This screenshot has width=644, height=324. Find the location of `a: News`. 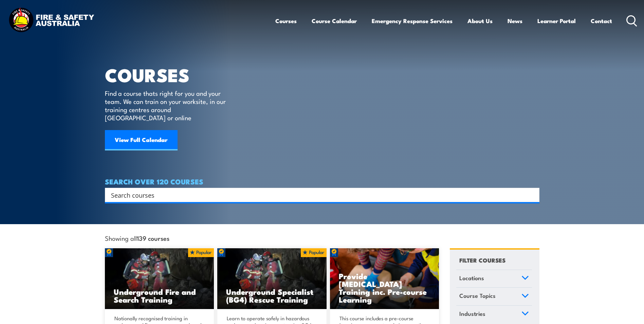

a: News is located at coordinates (515, 21).